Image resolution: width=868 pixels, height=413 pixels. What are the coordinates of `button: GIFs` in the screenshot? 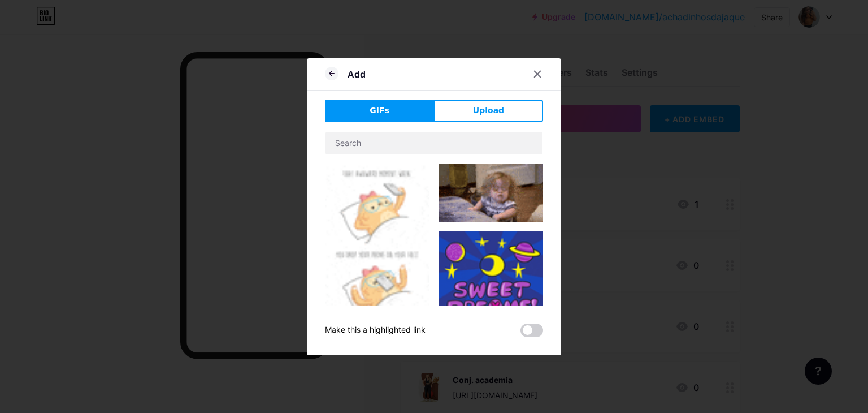 It's located at (379, 111).